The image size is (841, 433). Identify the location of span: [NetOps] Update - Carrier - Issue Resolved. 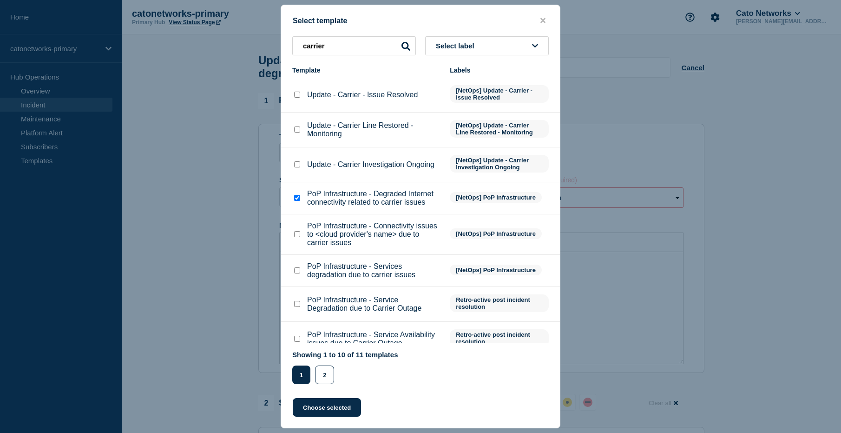
(499, 94).